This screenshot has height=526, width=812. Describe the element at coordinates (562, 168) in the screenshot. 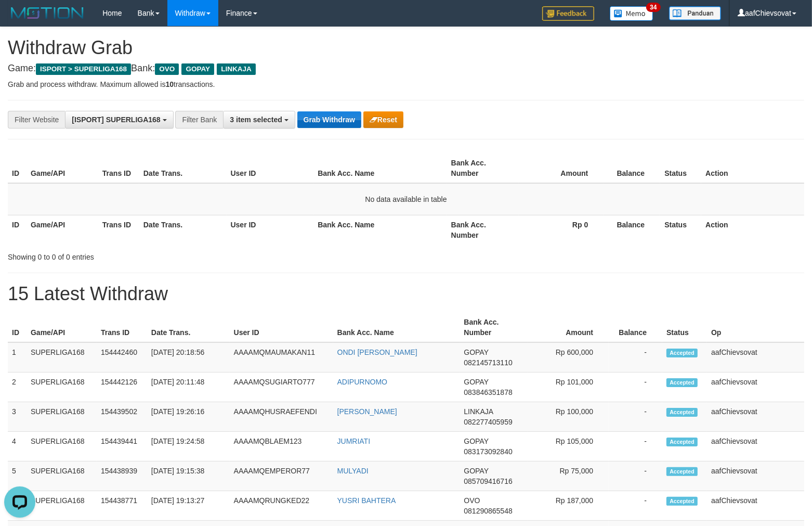

I see `th: Amount` at that location.